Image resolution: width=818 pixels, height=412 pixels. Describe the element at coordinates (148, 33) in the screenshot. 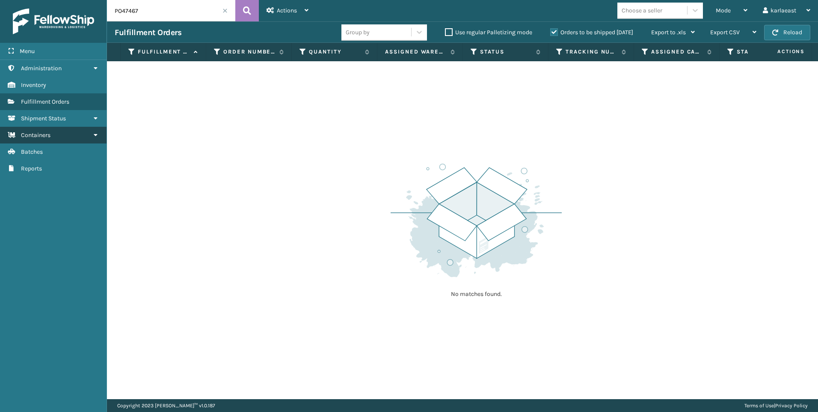

I see `h3: Fulfillment Orders` at that location.